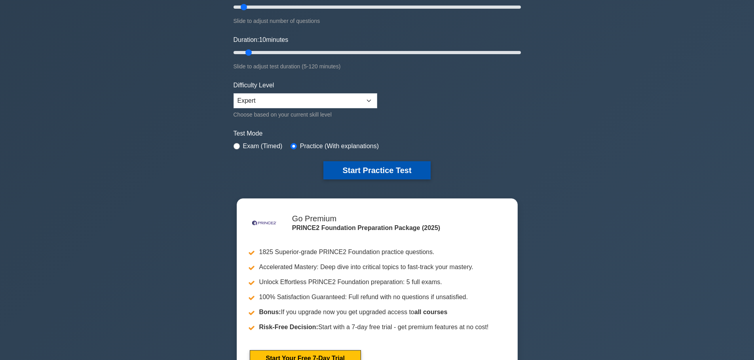  I want to click on div: Slide to adjust number of questions, so click(377, 21).